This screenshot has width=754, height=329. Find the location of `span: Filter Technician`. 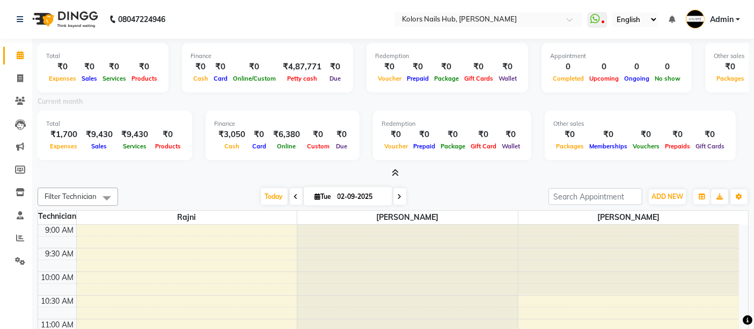

span: Filter Technician is located at coordinates (70, 196).